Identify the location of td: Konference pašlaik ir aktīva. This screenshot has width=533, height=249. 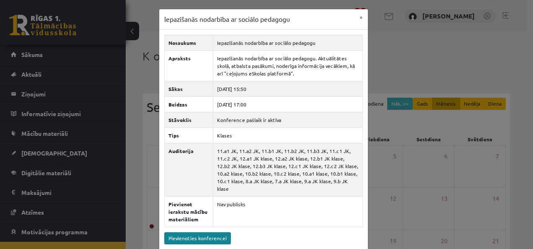
(287, 119).